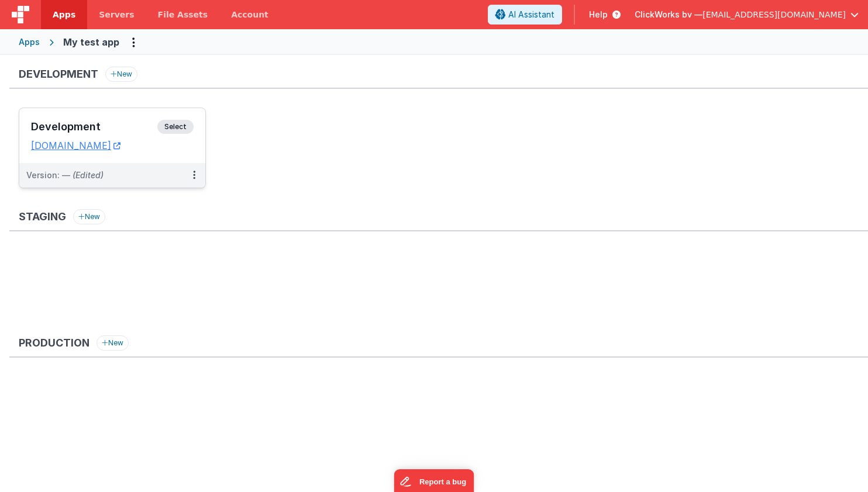  I want to click on span: AI Assistant, so click(531, 15).